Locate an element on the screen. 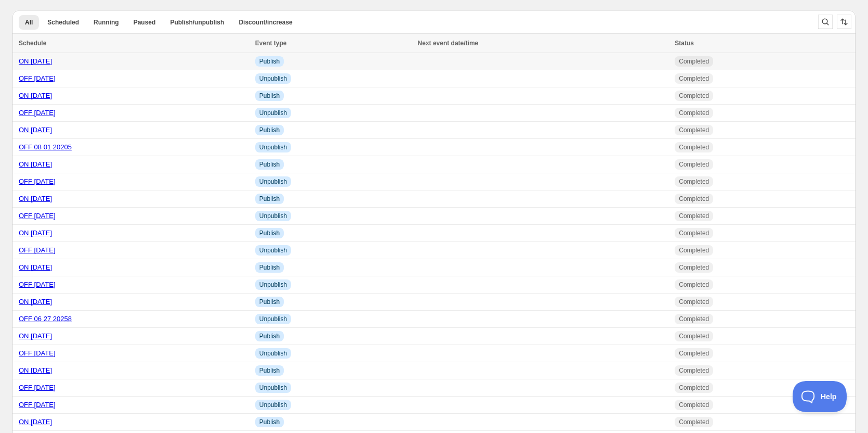 The height and width of the screenshot is (433, 868). button: Search and filter results is located at coordinates (825, 22).